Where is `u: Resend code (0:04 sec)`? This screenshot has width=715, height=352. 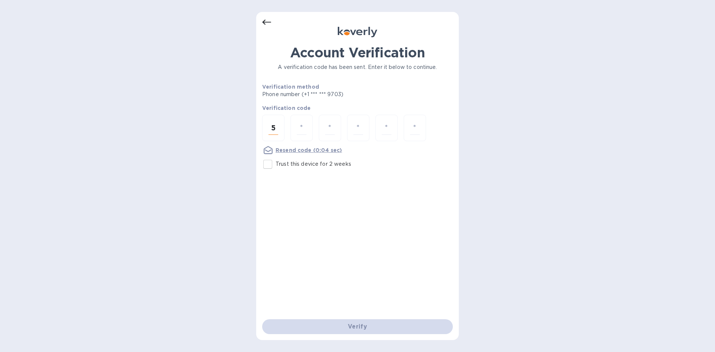 u: Resend code (0:04 sec) is located at coordinates (309, 150).